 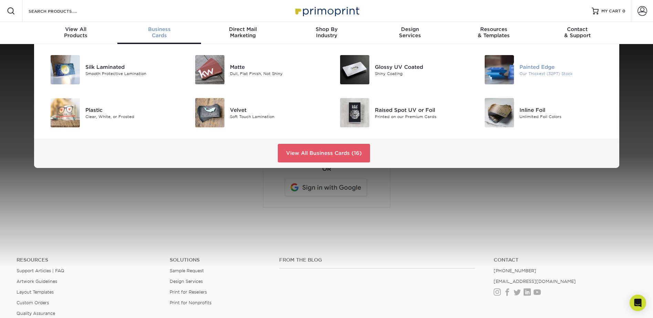 I want to click on input: SEARCH PRODUCTS....., so click(x=61, y=11).